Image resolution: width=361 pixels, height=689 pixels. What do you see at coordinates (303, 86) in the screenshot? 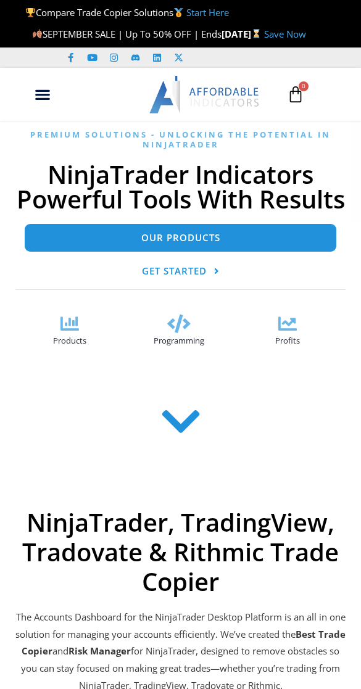
I see `span: 0` at bounding box center [303, 86].